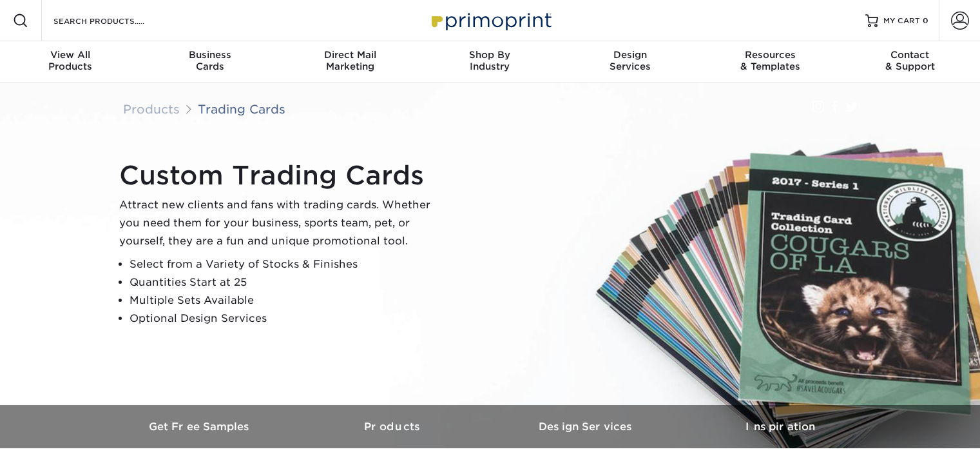 The height and width of the screenshot is (476, 980). Describe the element at coordinates (285, 283) in the screenshot. I see `li: Quantities Start at 25` at that location.